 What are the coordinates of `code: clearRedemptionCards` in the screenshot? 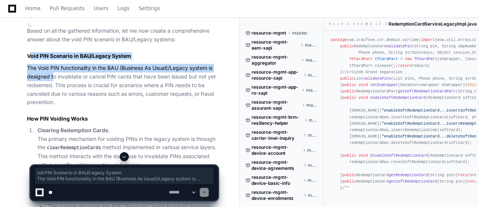 It's located at (74, 148).